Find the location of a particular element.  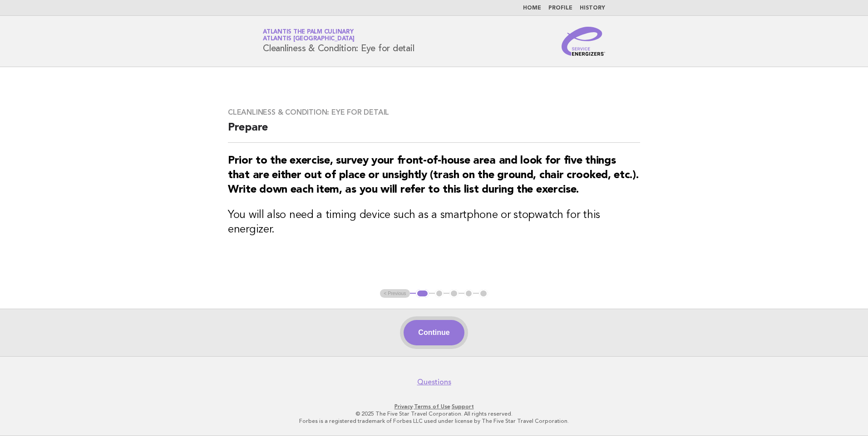

a: Terms of Use is located at coordinates (432, 407).